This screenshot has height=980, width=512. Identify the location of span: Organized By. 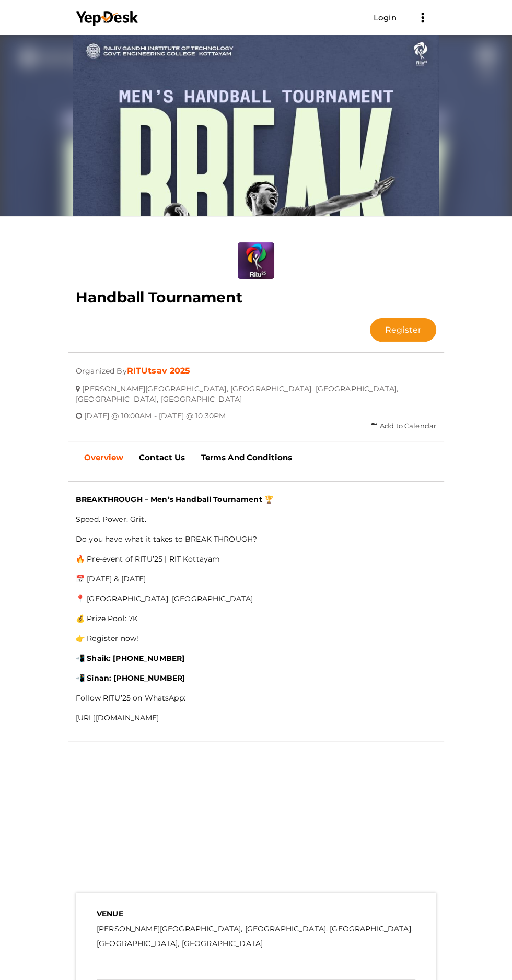
(101, 367).